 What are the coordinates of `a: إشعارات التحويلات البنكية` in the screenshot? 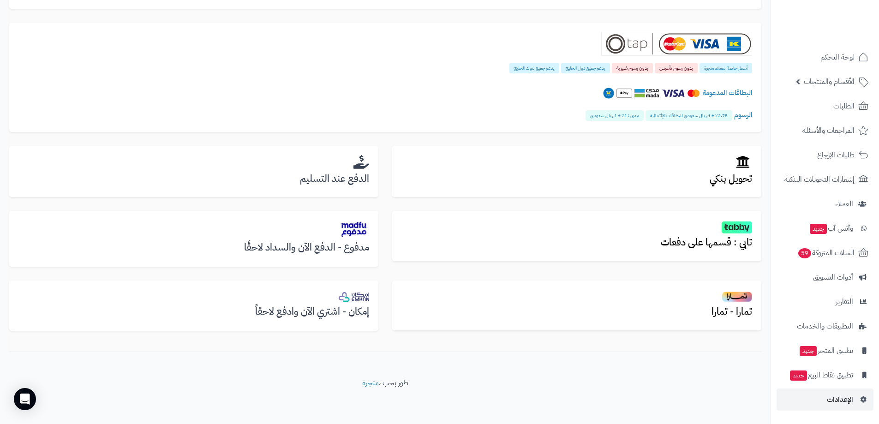 It's located at (825, 180).